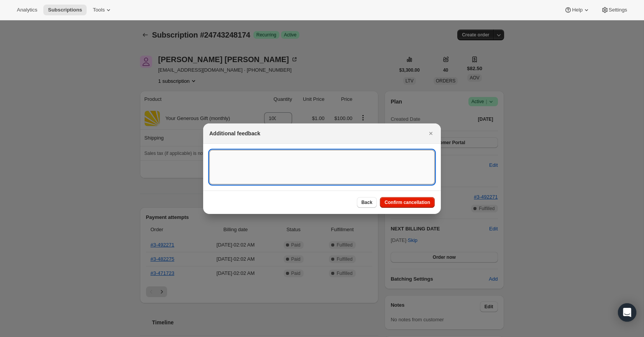  I want to click on button: Subscriptions, so click(65, 10).